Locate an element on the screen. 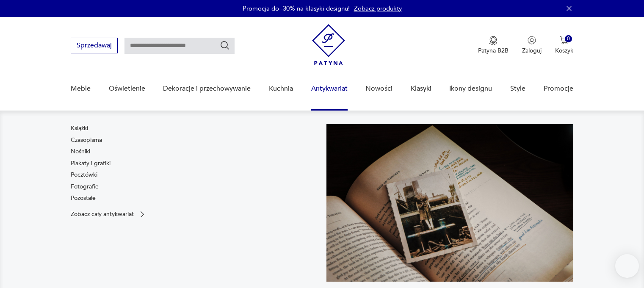  a: Oświetlenie is located at coordinates (127, 88).